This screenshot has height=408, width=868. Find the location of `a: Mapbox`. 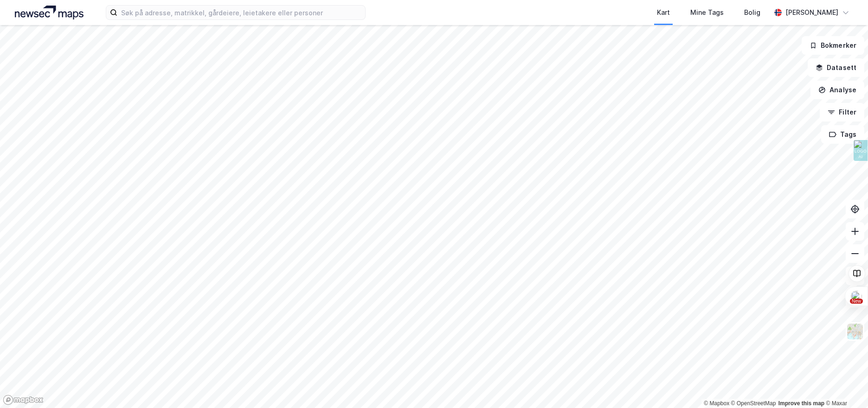

a: Mapbox is located at coordinates (716, 404).